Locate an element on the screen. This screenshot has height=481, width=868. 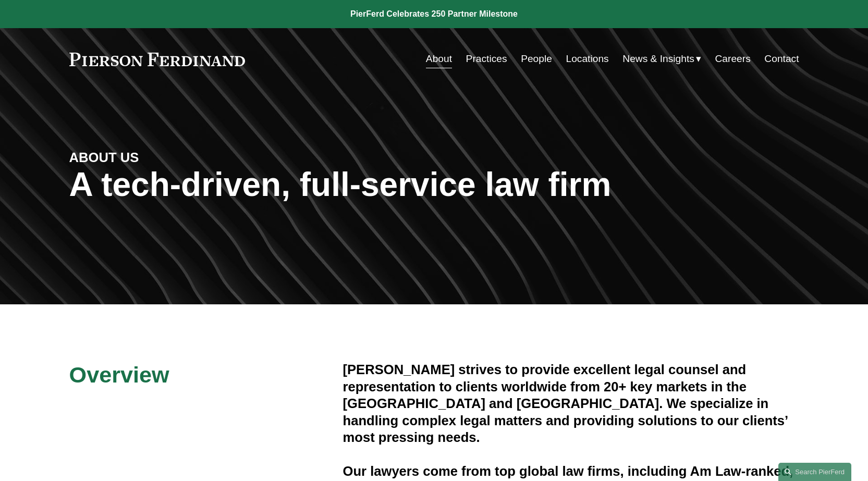
a: Search this site is located at coordinates (814, 471).